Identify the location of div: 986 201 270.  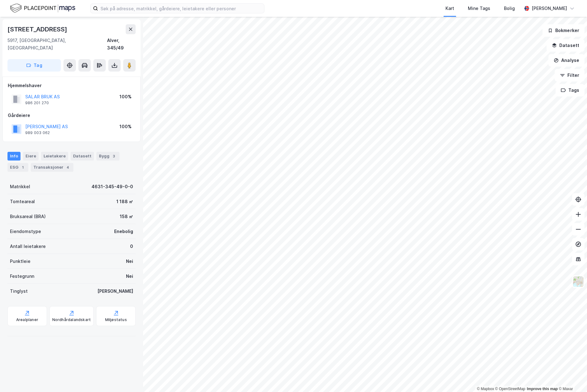
(37, 103).